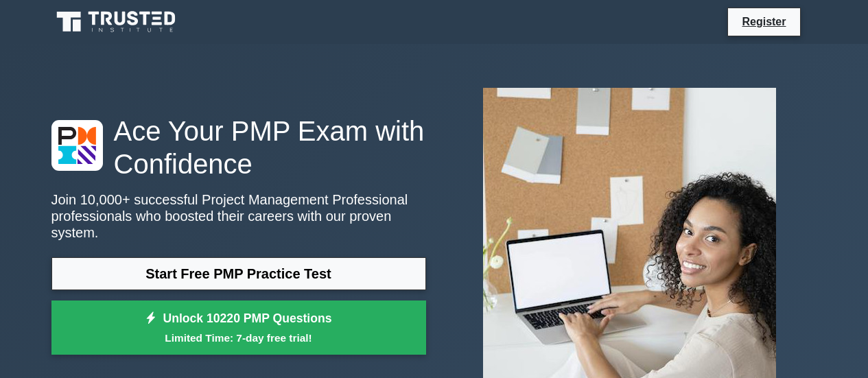 The image size is (868, 378). Describe the element at coordinates (239, 274) in the screenshot. I see `a: Start Free PMP Practice Test` at that location.